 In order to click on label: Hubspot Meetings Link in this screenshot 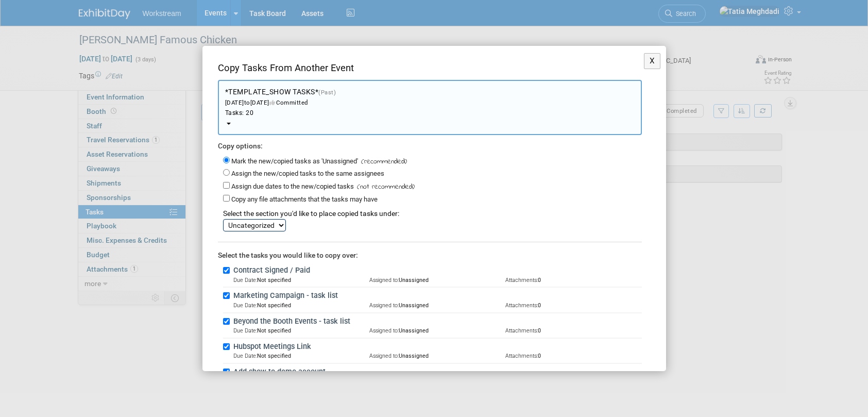, I will do `click(436, 347)`.